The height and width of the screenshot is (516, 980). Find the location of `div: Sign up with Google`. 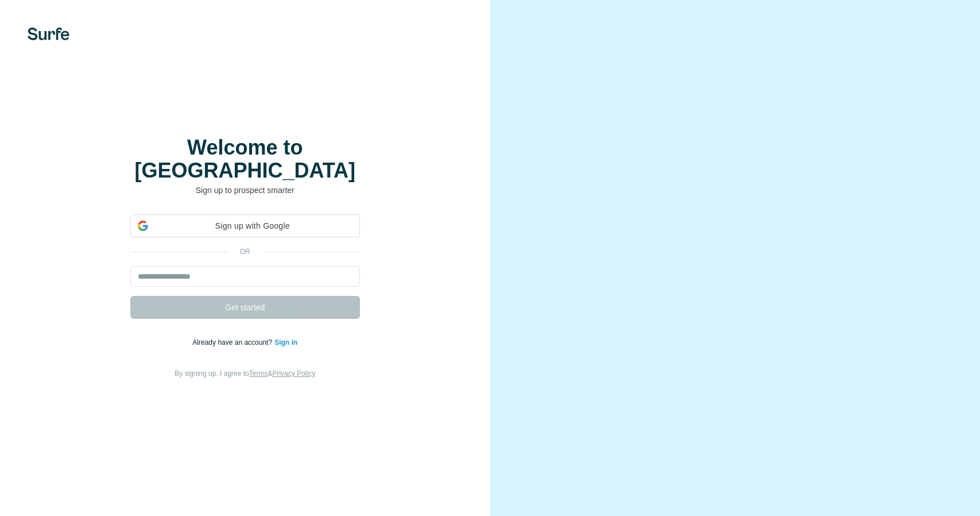

div: Sign up with Google is located at coordinates (245, 226).